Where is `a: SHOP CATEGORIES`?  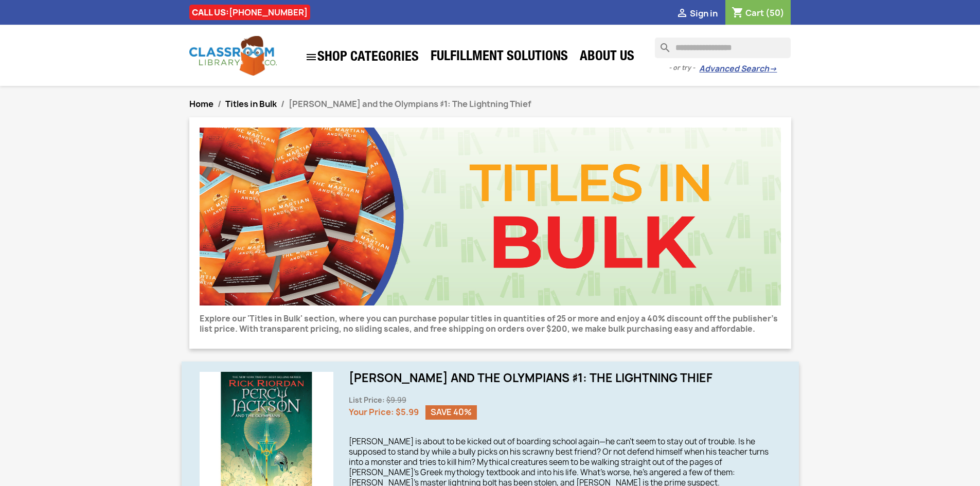
a: SHOP CATEGORIES is located at coordinates (362, 57).